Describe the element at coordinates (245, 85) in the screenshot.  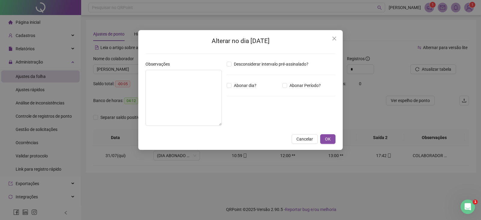
I see `span: Abonar dia?` at that location.